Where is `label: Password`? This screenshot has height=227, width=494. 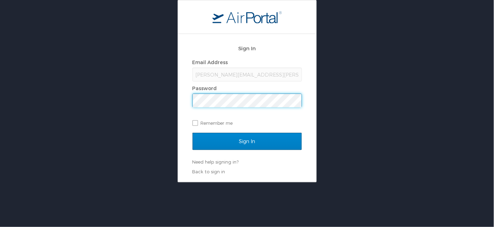 label: Password is located at coordinates (205, 88).